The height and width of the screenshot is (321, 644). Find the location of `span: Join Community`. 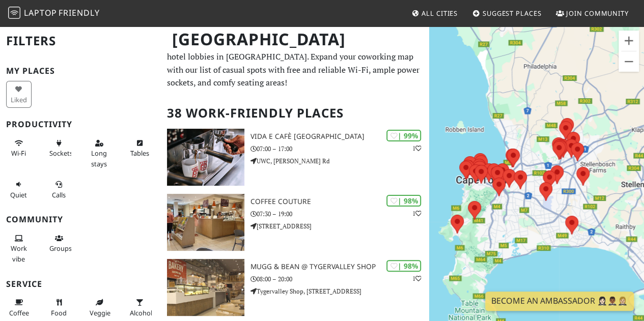

span: Join Community is located at coordinates (597, 13).